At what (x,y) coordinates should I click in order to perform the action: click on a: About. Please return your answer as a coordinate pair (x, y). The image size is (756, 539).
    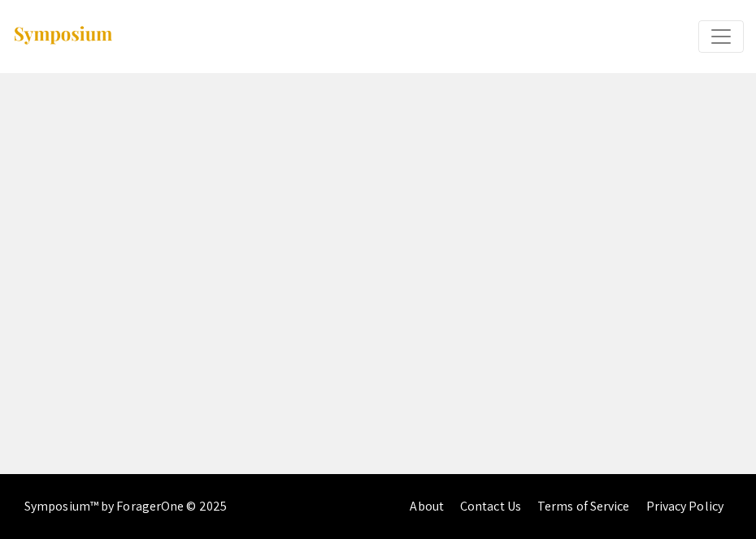
    Looking at the image, I should click on (427, 506).